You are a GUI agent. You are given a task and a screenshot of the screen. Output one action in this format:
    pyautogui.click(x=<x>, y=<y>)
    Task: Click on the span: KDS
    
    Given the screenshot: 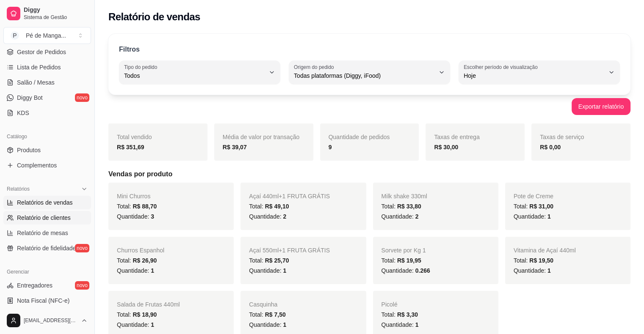 What is the action you would take?
    pyautogui.click(x=23, y=113)
    